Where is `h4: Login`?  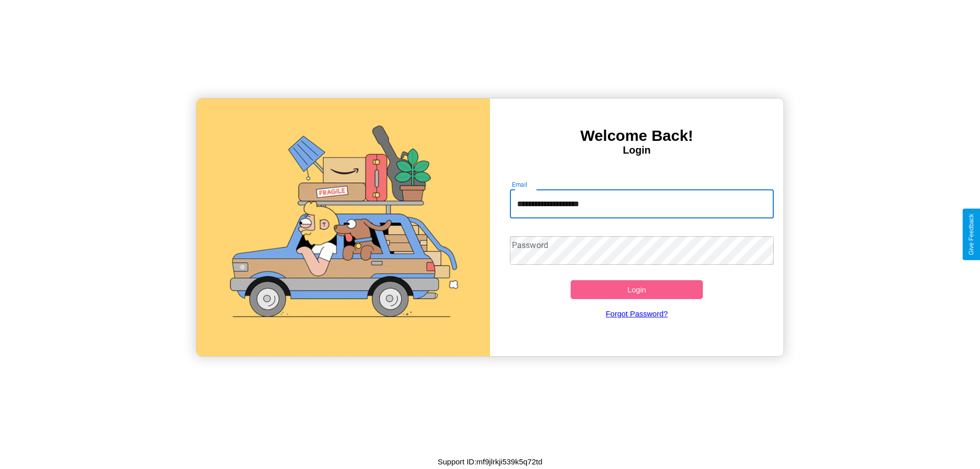
h4: Login is located at coordinates (636, 150).